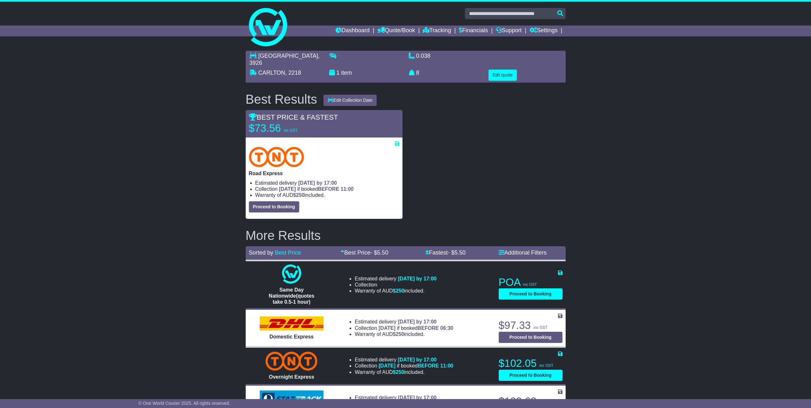 The height and width of the screenshot is (408, 811). Describe the element at coordinates (324, 173) in the screenshot. I see `p: Road Express` at that location.